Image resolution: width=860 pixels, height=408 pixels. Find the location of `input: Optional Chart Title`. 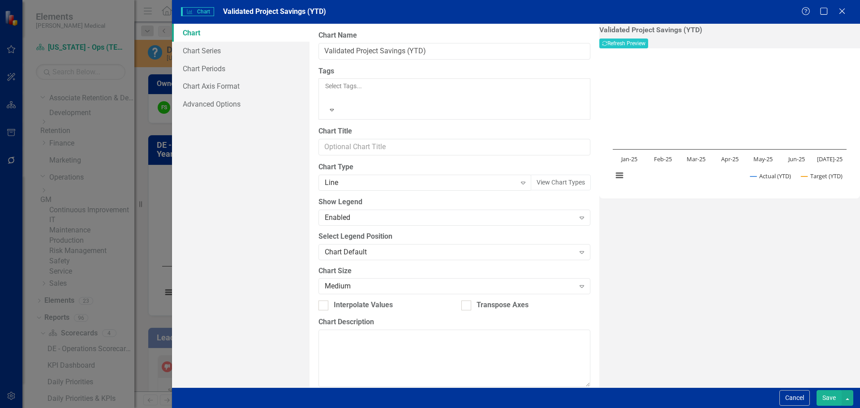

input: Optional Chart Title is located at coordinates (454, 147).